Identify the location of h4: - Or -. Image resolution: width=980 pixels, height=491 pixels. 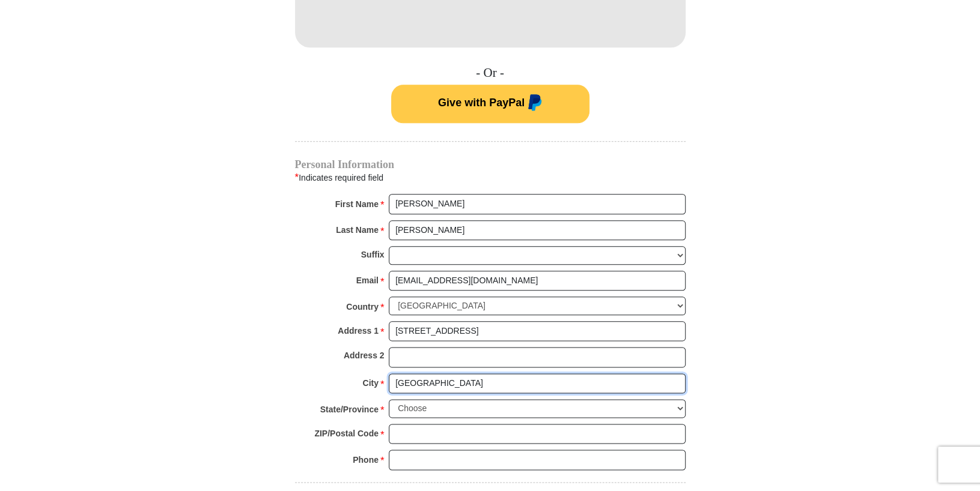
(490, 73).